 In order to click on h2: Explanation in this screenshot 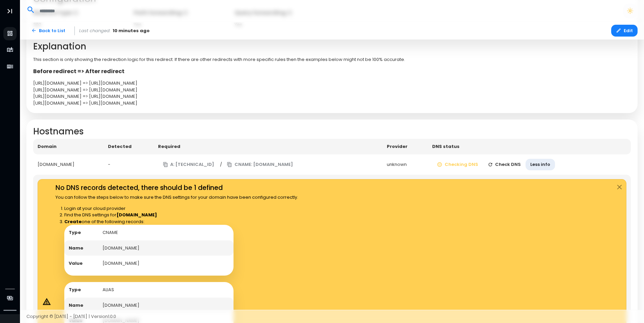, I will do `click(332, 47)`.